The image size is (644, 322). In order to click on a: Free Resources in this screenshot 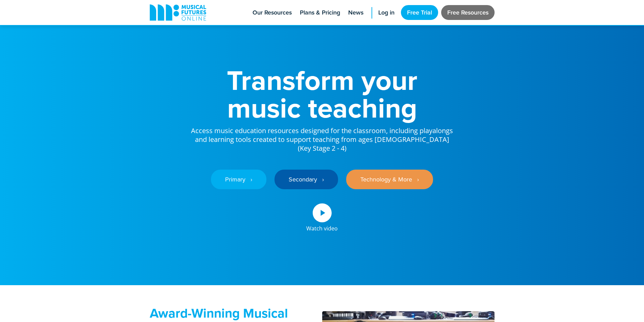, I will do `click(468, 12)`.